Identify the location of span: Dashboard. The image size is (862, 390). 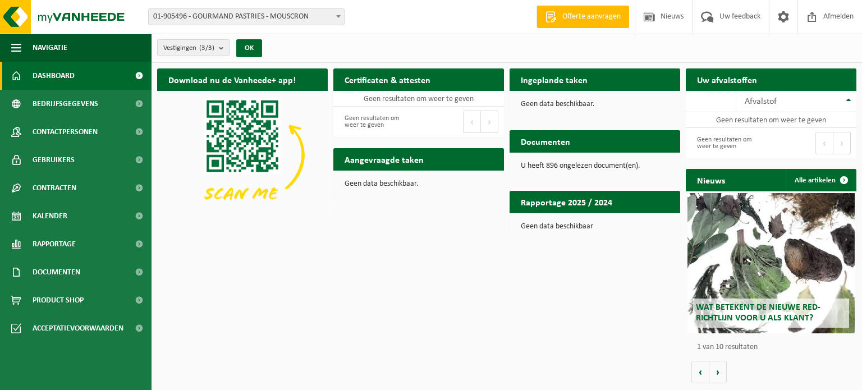
(53, 76).